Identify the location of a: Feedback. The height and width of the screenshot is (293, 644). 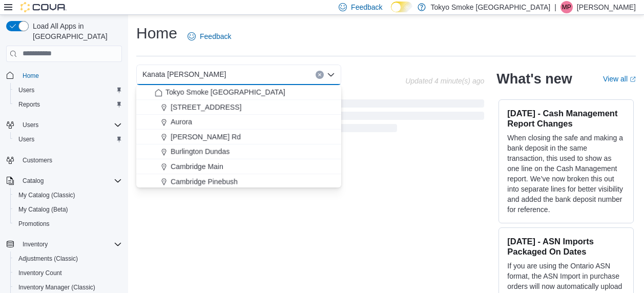
(209, 36).